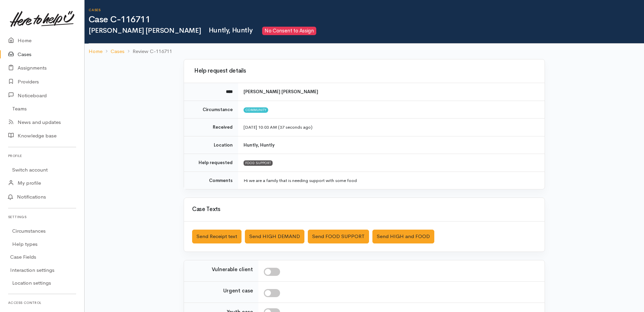 This screenshot has height=312, width=644. I want to click on span: Huntly, Huntly, so click(229, 30).